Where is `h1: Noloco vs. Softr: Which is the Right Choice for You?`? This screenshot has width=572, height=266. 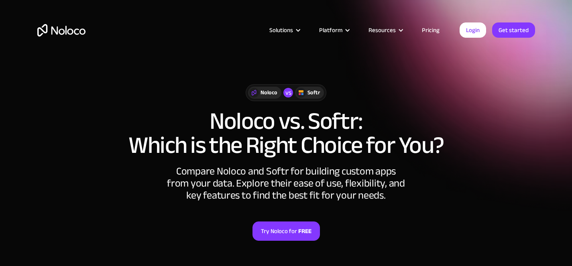
h1: Noloco vs. Softr: Which is the Right Choice for You? is located at coordinates (286, 133).